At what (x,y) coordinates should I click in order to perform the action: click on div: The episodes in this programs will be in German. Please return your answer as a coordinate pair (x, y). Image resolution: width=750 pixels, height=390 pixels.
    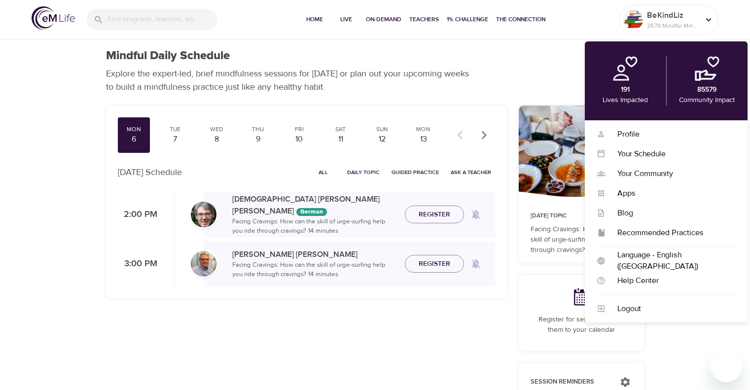
    Looking at the image, I should click on (312, 212).